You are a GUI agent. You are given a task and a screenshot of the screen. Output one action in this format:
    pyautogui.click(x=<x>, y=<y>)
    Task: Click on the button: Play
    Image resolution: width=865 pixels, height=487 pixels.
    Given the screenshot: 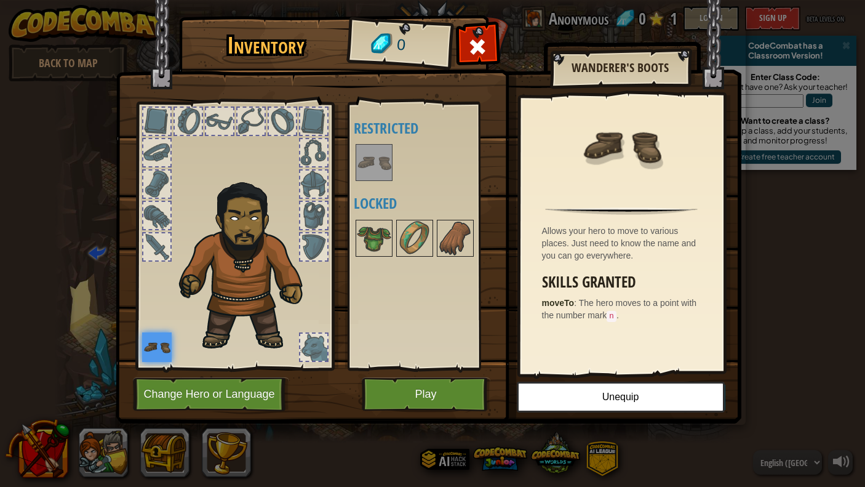 What is the action you would take?
    pyautogui.click(x=426, y=394)
    